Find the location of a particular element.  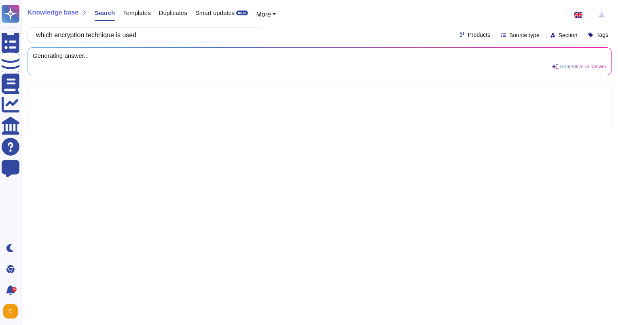

span: Search is located at coordinates (105, 13).